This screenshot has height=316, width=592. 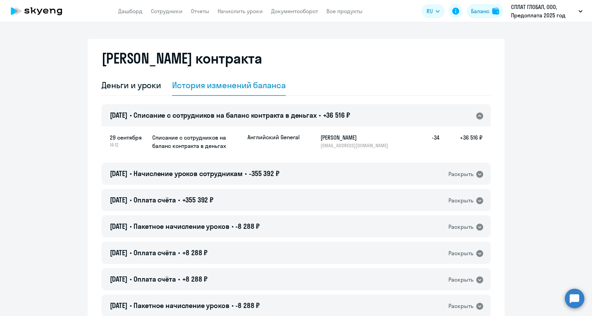 I want to click on a: Сотрудники, so click(x=166, y=11).